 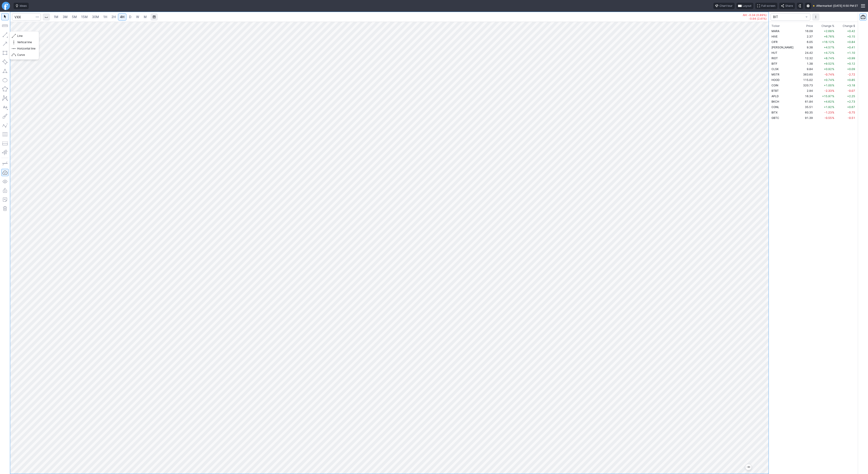 I want to click on button: Elliott waves, so click(x=5, y=125).